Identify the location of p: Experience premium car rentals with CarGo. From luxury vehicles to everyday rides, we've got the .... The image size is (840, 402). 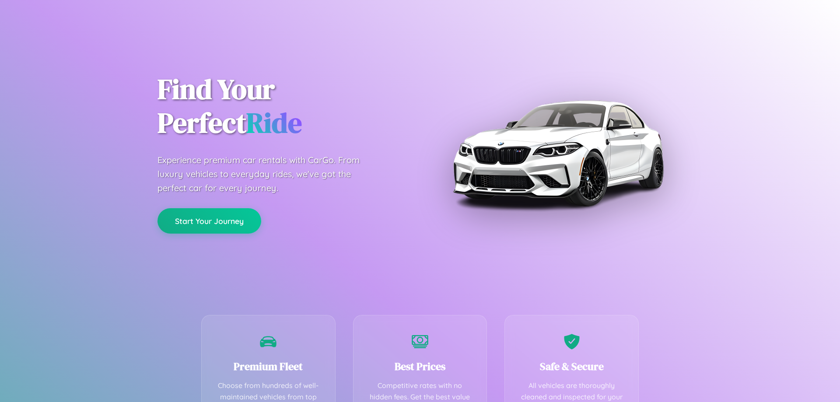
(267, 174).